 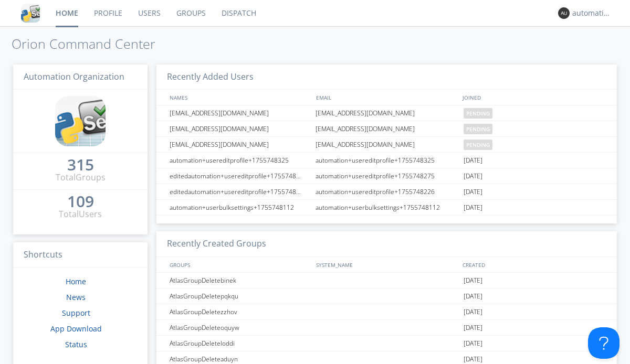 What do you see at coordinates (80, 202) in the screenshot?
I see `div: 109` at bounding box center [80, 202].